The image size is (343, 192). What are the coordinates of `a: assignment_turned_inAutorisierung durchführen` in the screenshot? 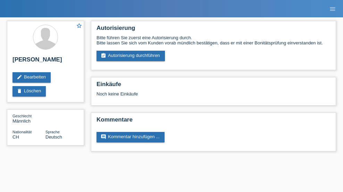 It's located at (131, 56).